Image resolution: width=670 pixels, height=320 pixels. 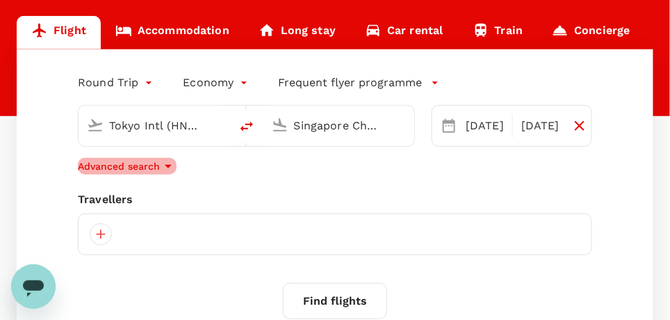 What do you see at coordinates (155, 125) in the screenshot?
I see `input: Depart from` at bounding box center [155, 125].